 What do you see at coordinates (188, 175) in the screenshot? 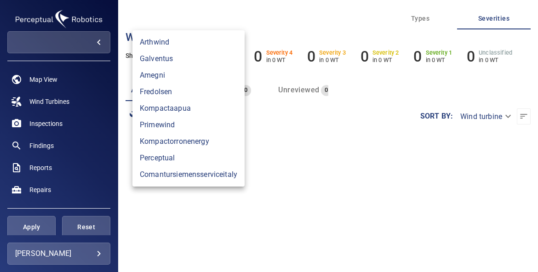
I see `a: comantursiemensserviceitaly` at bounding box center [188, 175].